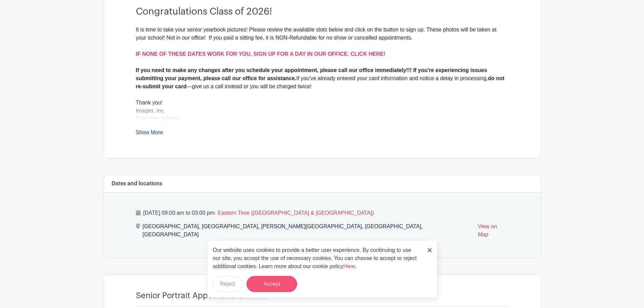 The width and height of the screenshot is (644, 308). Describe the element at coordinates (149, 134) in the screenshot. I see `a: Show More` at that location.